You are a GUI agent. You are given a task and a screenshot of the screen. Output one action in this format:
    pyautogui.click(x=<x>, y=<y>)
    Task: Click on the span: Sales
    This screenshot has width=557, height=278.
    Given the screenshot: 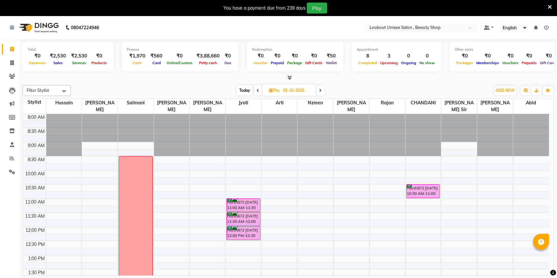 What is the action you would take?
    pyautogui.click(x=58, y=63)
    